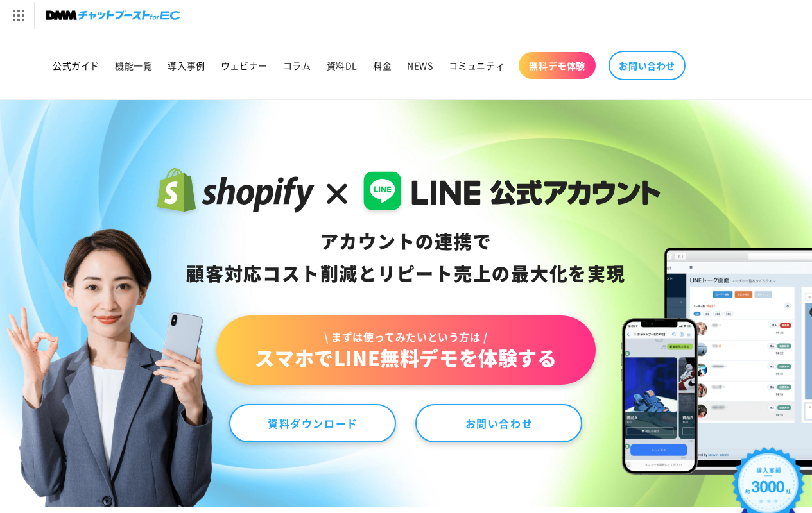 This screenshot has height=513, width=812. What do you see at coordinates (477, 66) in the screenshot?
I see `a: コミュニティ` at bounding box center [477, 66].